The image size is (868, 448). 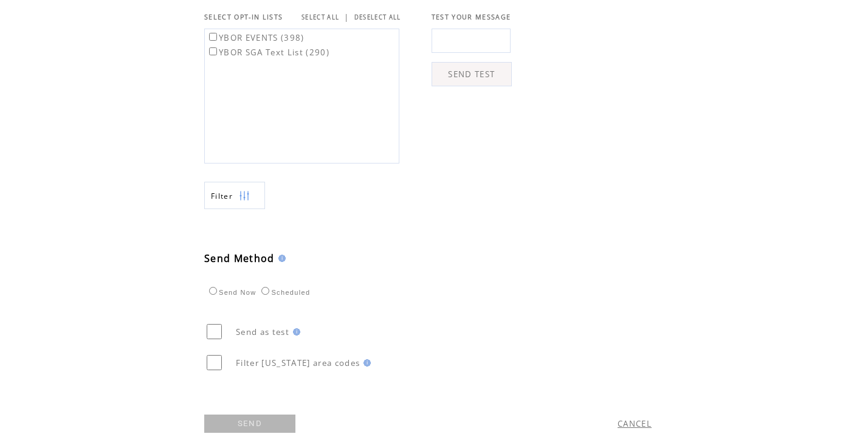 I want to click on img: filters.png, so click(x=245, y=196).